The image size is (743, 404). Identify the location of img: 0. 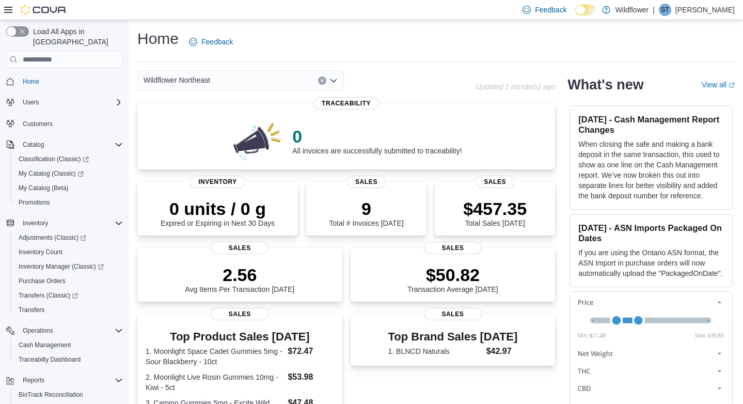
(258, 140).